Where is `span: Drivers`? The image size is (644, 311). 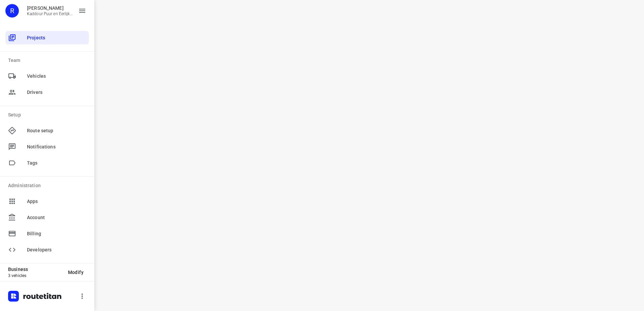
span: Drivers is located at coordinates (56, 92).